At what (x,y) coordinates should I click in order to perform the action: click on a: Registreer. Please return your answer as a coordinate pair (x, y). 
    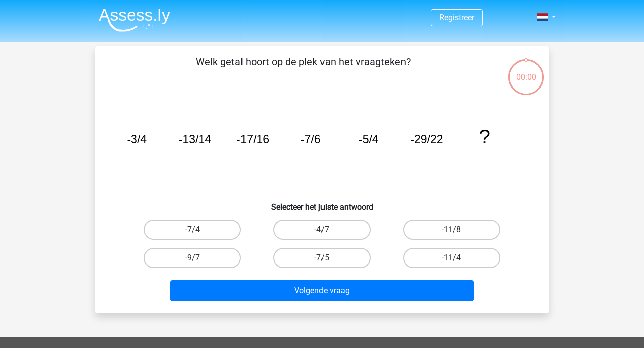
    Looking at the image, I should click on (457, 17).